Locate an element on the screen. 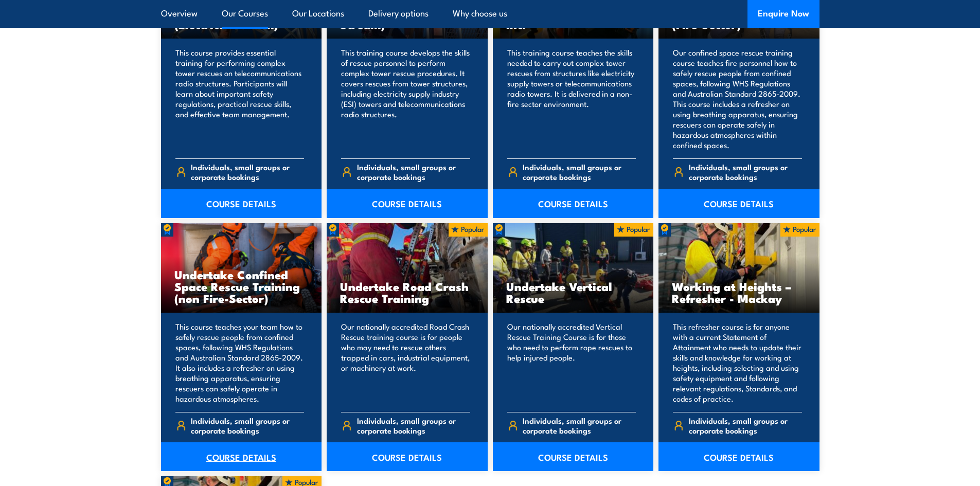 Image resolution: width=980 pixels, height=486 pixels. p: This training course develops the skills of rescue personnel to perform complex tower rescue proc... is located at coordinates (405, 98).